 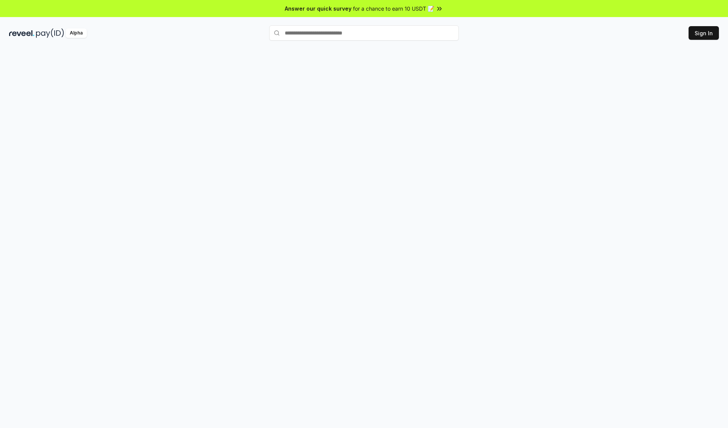 I want to click on img: reveel_dark, so click(x=22, y=33).